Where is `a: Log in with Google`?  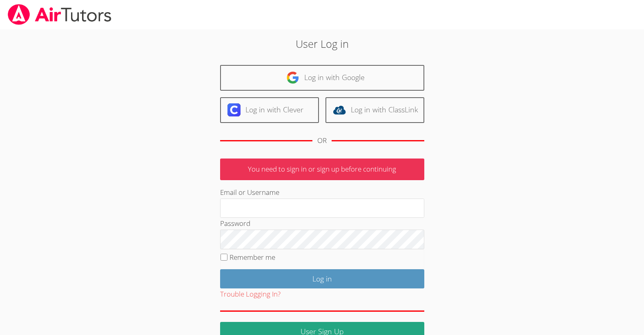 a: Log in with Google is located at coordinates (322, 78).